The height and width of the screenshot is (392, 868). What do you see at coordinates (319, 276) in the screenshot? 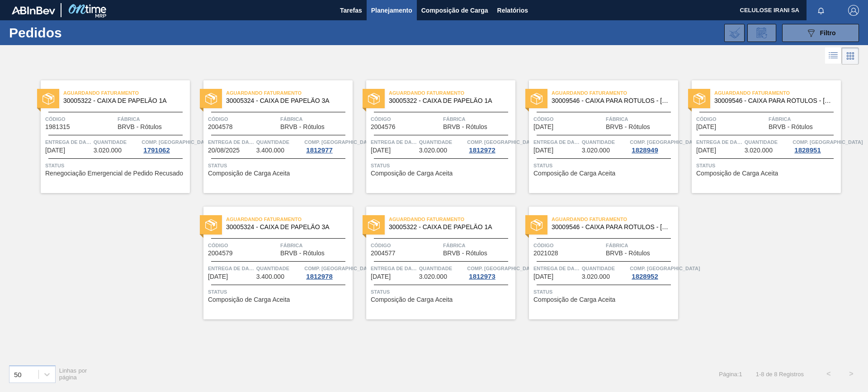
I see `font: 1812978` at bounding box center [319, 276].